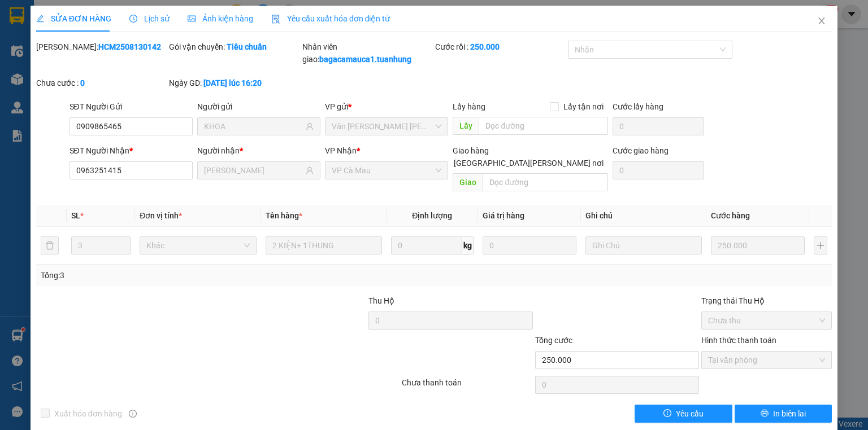 The image size is (868, 430). What do you see at coordinates (234, 47) in the screenshot?
I see `div: Gói vận chuyển:` at bounding box center [234, 47].